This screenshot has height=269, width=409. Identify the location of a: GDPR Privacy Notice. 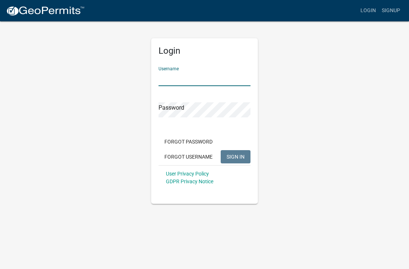
(189, 181).